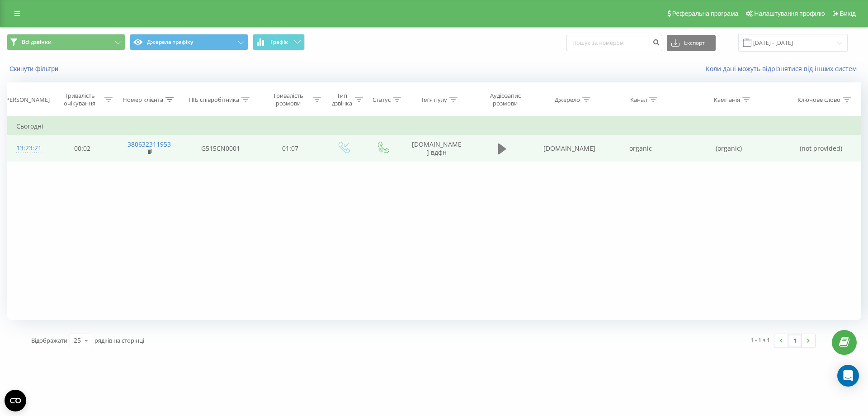  Describe the element at coordinates (220, 148) in the screenshot. I see `td: G515CN0001` at that location.